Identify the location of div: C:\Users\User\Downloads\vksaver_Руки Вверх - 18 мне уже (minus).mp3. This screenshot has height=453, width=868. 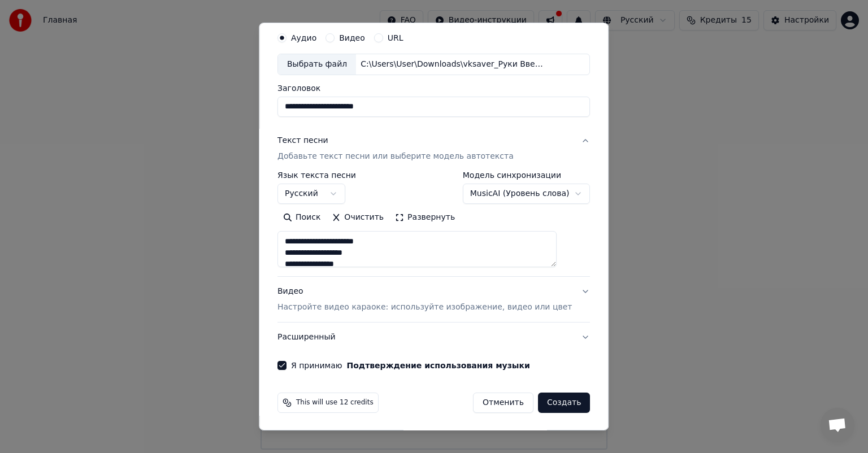
(452, 64).